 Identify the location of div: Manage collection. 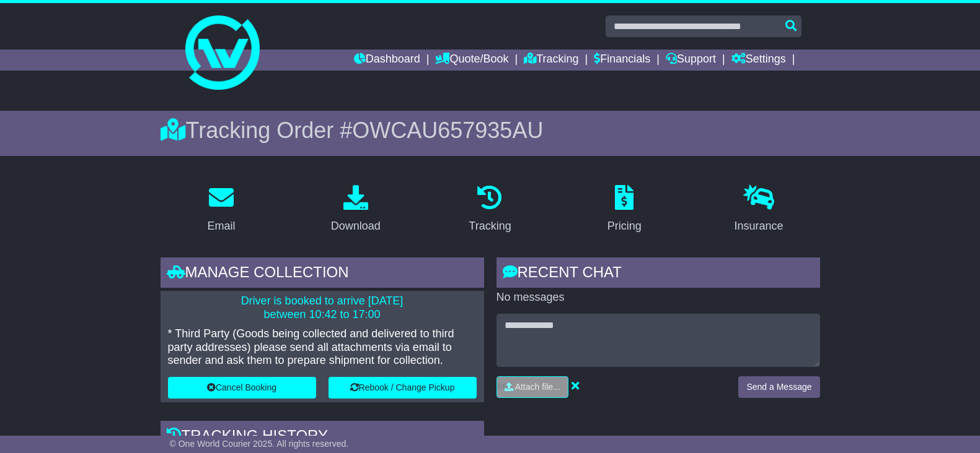
(322, 274).